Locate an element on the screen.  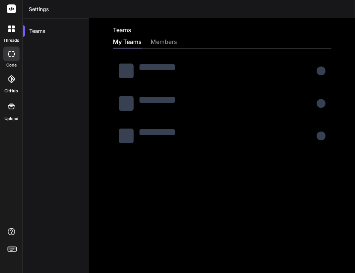
div: My Teams is located at coordinates (127, 42).